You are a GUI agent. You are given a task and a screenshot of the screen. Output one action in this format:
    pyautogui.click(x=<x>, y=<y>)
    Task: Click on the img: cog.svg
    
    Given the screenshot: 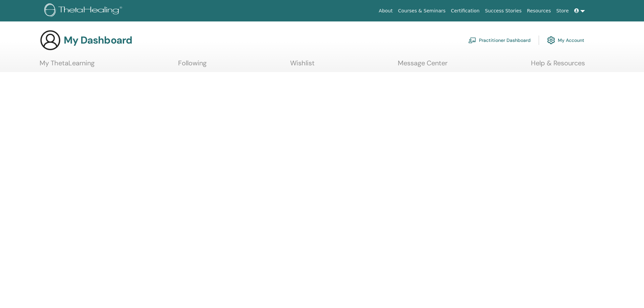 What is the action you would take?
    pyautogui.click(x=551, y=40)
    